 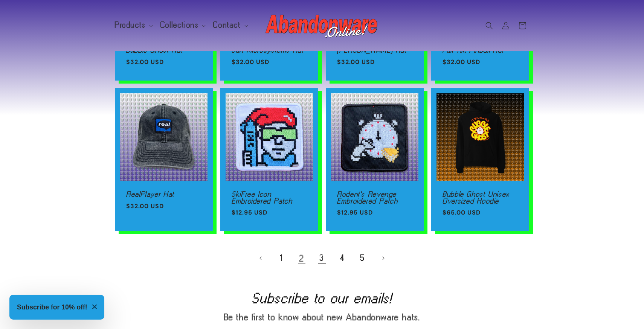 What do you see at coordinates (182, 25) in the screenshot?
I see `summary: Collections` at bounding box center [182, 25].